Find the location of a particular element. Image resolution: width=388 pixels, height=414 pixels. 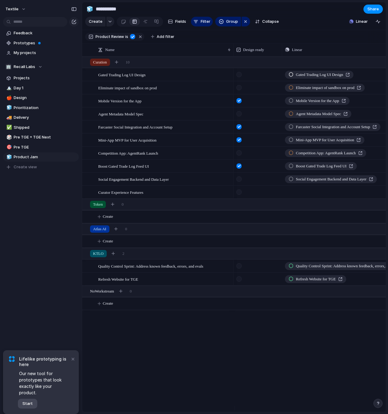

span: Our new tool for prototypes that look exactly like your product. is located at coordinates (44, 383).